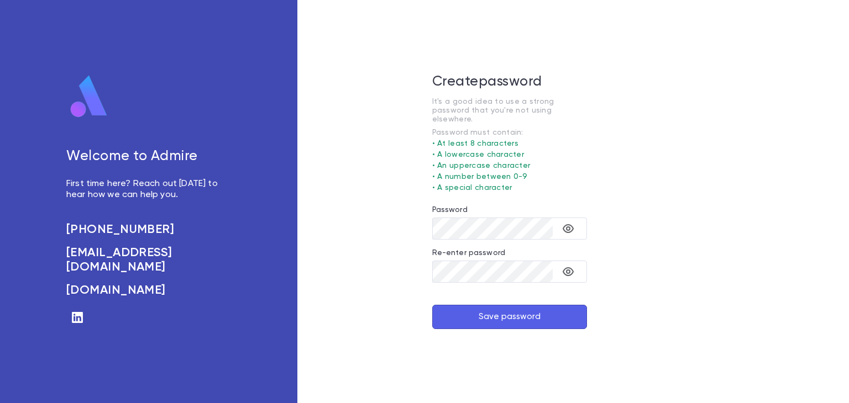 This screenshot has width=849, height=403. I want to click on img: logo, so click(89, 97).